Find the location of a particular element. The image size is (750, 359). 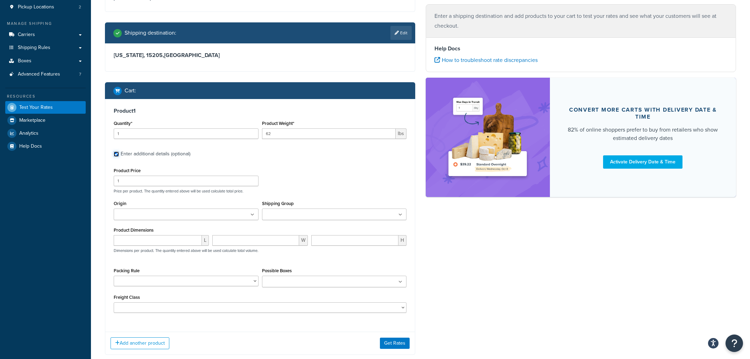

div: Enter additional details (optional) is located at coordinates (155, 154).